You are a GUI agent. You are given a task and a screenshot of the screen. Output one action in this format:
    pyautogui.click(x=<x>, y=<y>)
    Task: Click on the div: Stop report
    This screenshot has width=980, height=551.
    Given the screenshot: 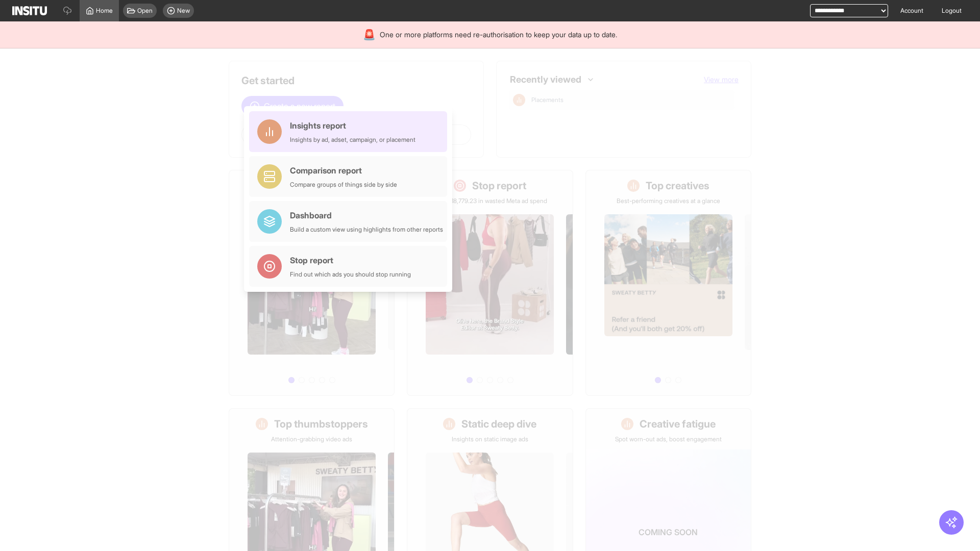 What is the action you would take?
    pyautogui.click(x=350, y=260)
    